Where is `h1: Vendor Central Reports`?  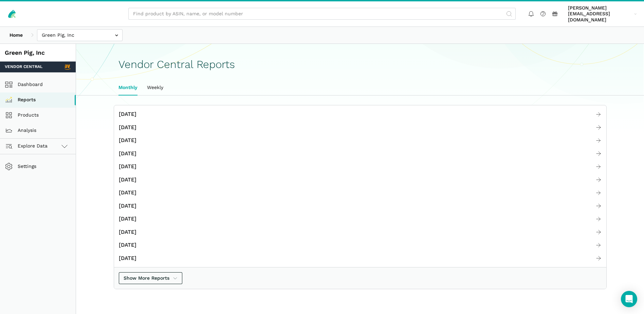
h1: Vendor Central Reports is located at coordinates (360, 64).